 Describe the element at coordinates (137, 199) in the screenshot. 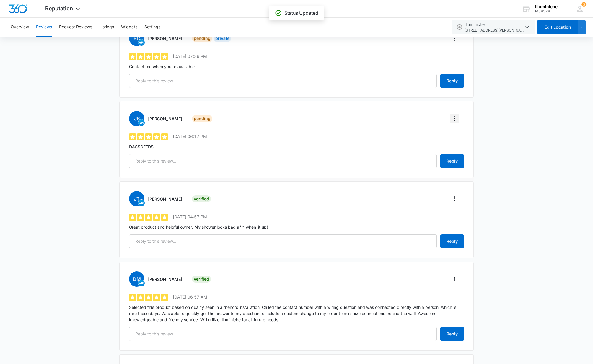

I see `span: jt` at that location.